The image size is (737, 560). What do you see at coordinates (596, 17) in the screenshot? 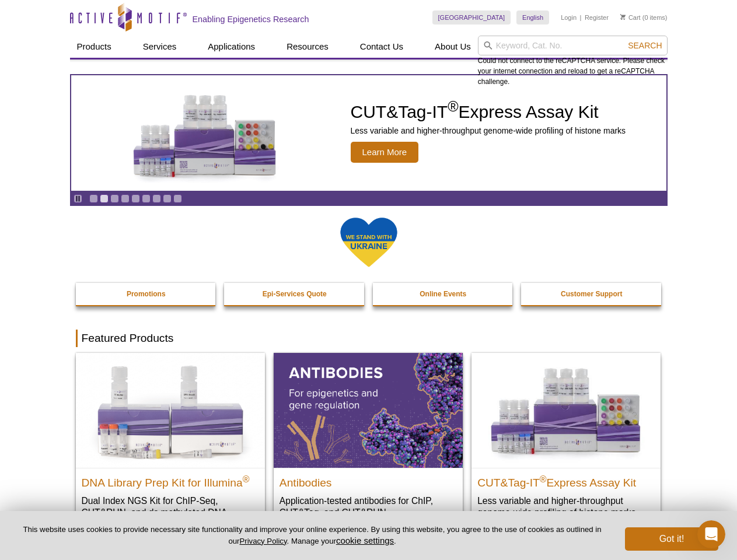
I see `a: Register` at bounding box center [596, 17].